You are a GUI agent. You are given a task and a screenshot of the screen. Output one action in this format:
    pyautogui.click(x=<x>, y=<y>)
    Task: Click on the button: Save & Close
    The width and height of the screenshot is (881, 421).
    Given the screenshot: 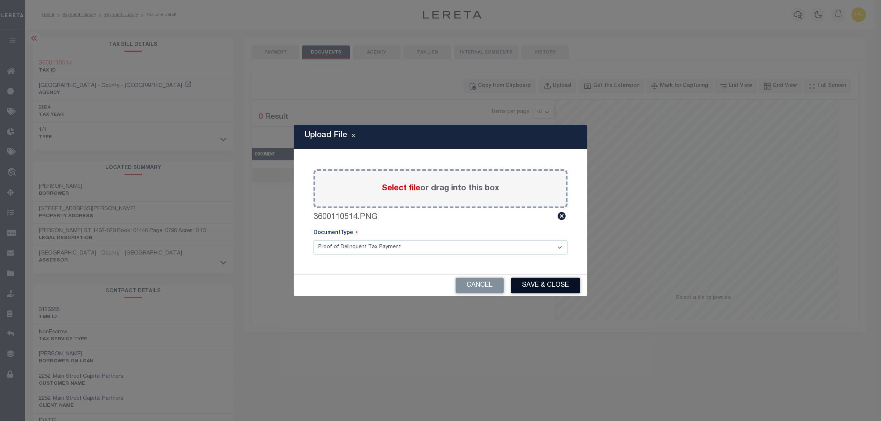 What is the action you would take?
    pyautogui.click(x=545, y=286)
    